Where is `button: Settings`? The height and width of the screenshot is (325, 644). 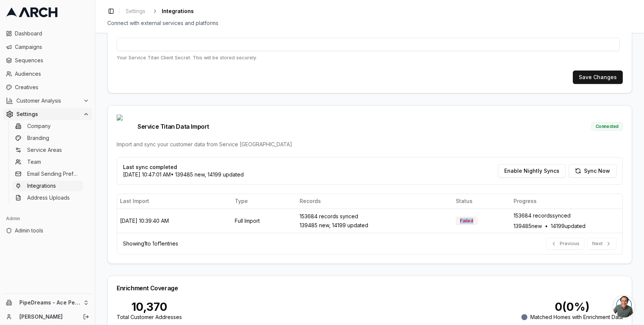
button: Settings is located at coordinates (48, 114).